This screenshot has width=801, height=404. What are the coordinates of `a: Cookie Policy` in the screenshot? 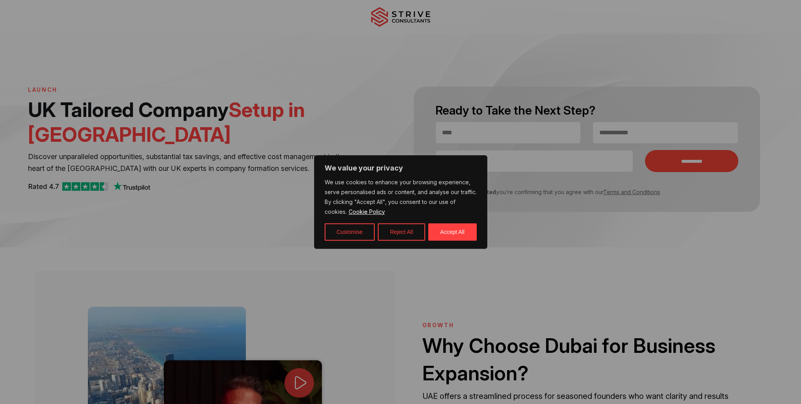 It's located at (367, 211).